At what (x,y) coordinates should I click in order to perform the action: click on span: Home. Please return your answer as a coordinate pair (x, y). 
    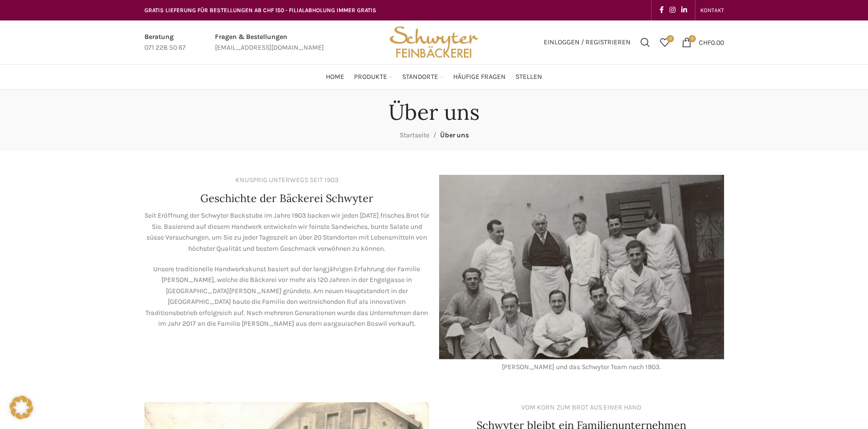
    Looking at the image, I should click on (335, 77).